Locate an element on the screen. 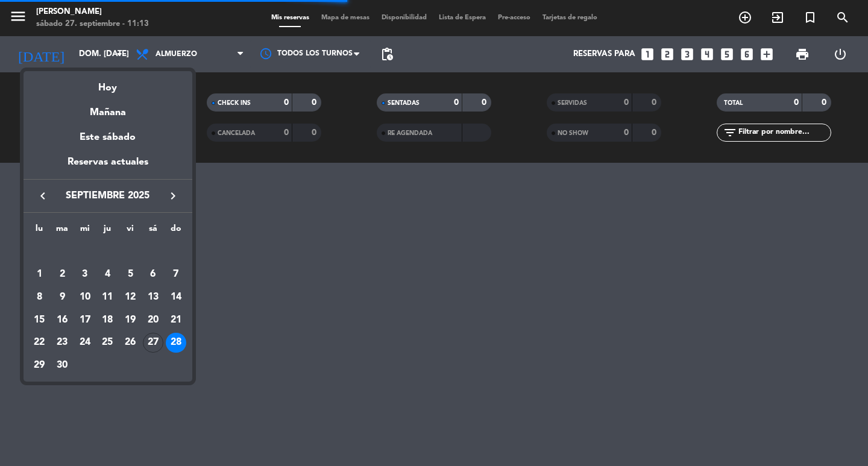  div: Mañana is located at coordinates (108, 108).